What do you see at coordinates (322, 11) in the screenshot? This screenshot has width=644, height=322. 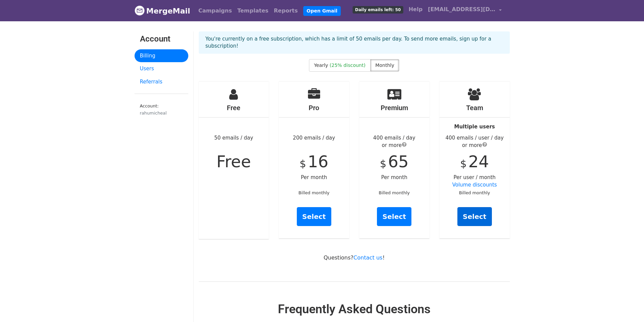 I see `a: Open Gmail` at bounding box center [322, 11].